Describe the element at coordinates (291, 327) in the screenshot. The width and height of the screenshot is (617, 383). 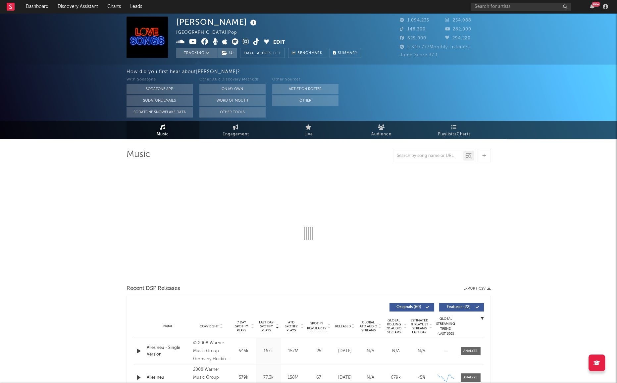
I see `span: ATD Spotify Plays` at that location.